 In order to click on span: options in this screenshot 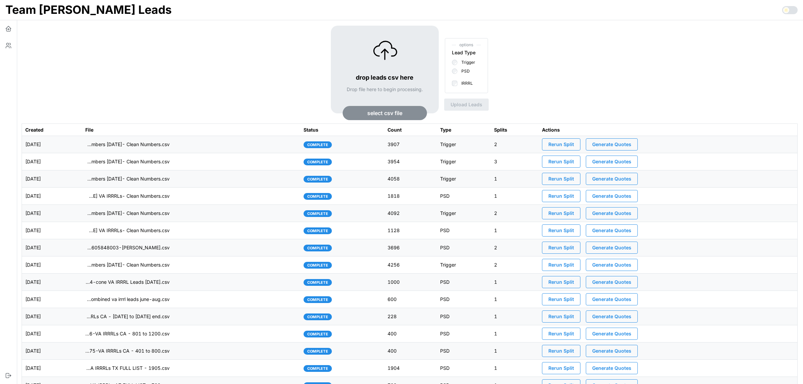, I will do `click(467, 45)`.